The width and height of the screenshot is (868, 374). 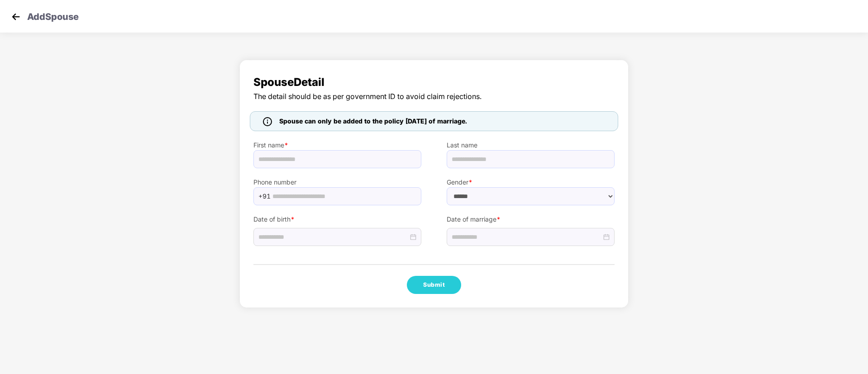 I want to click on span: The detail should be as per government ID to avoid claim rejections., so click(x=434, y=97).